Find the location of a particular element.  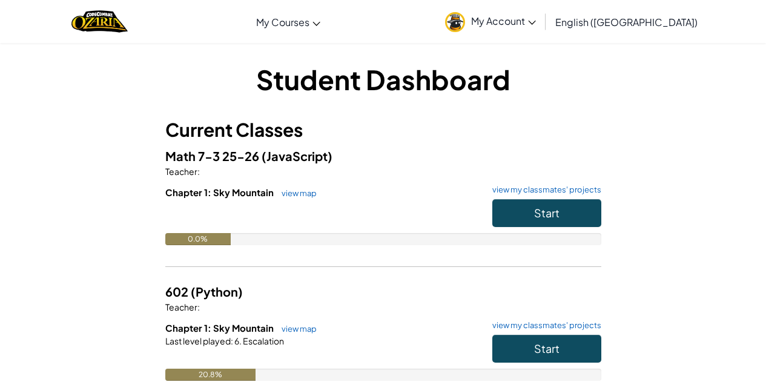

span: Escalation is located at coordinates (263, 341).